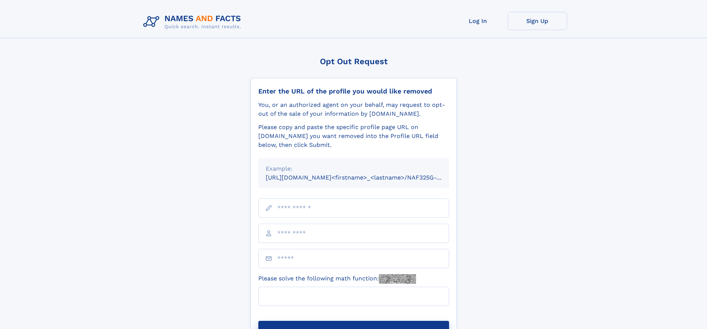 This screenshot has width=707, height=329. Describe the element at coordinates (354, 169) in the screenshot. I see `div: Example:` at that location.